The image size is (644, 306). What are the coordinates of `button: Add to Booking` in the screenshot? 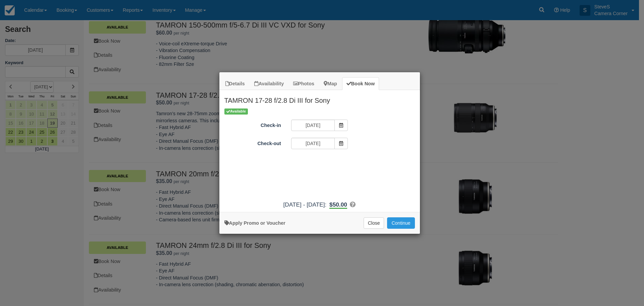 It's located at (401, 223).